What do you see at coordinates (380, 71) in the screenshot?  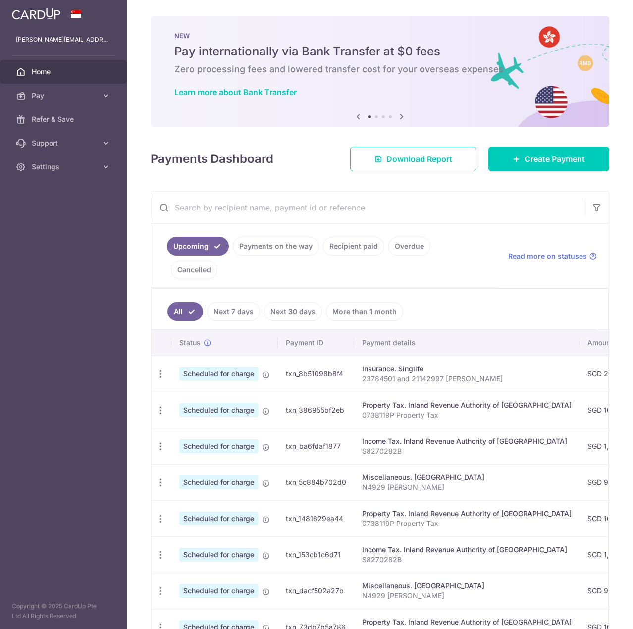 I see `img: Bank transfer banner` at bounding box center [380, 71].